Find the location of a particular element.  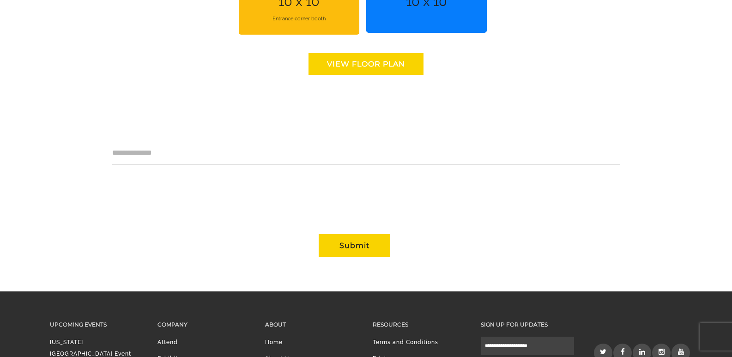

a: Attend is located at coordinates (168, 342).